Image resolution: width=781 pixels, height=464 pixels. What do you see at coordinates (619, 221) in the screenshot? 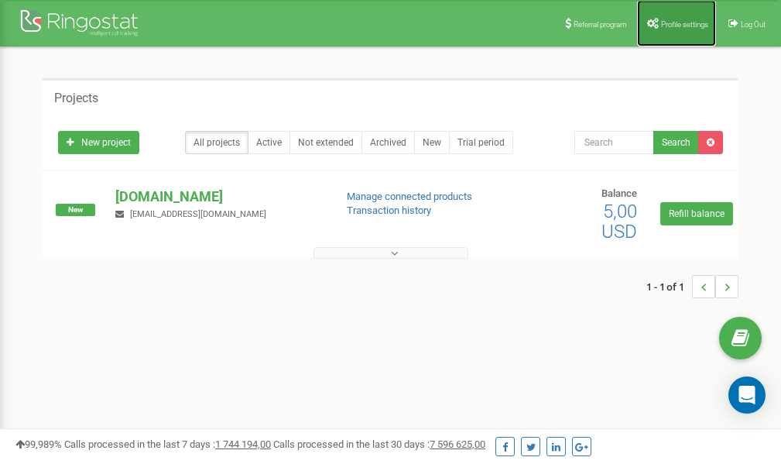
I see `span: 5,00 USD` at bounding box center [619, 221].